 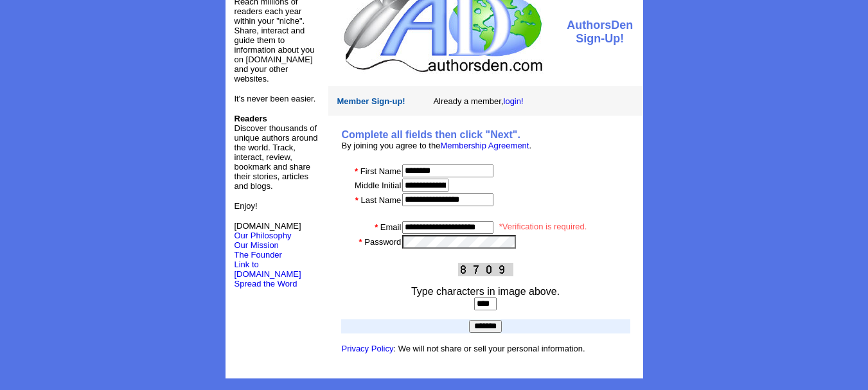 I want to click on font: Password, so click(x=382, y=242).